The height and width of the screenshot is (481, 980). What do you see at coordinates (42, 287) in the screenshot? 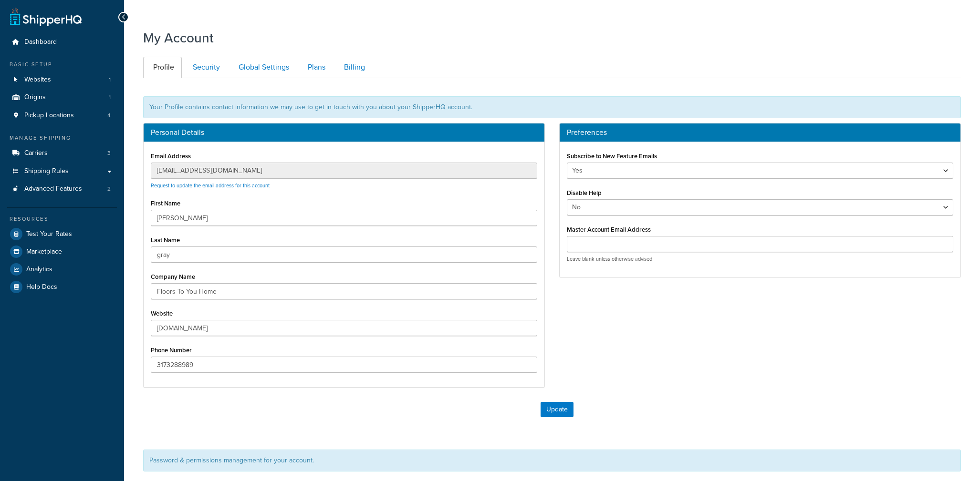
I see `span: Help Docs` at bounding box center [42, 287].